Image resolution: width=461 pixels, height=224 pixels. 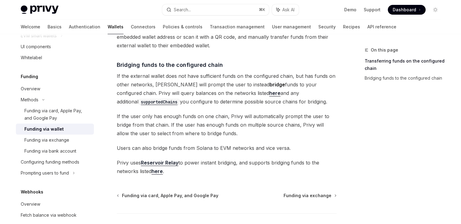 What do you see at coordinates (40, 10) in the screenshot?
I see `img: light logo` at bounding box center [40, 10].